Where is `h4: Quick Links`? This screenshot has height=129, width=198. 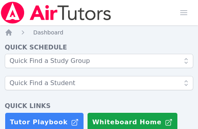
h4: Quick Links is located at coordinates (99, 106).